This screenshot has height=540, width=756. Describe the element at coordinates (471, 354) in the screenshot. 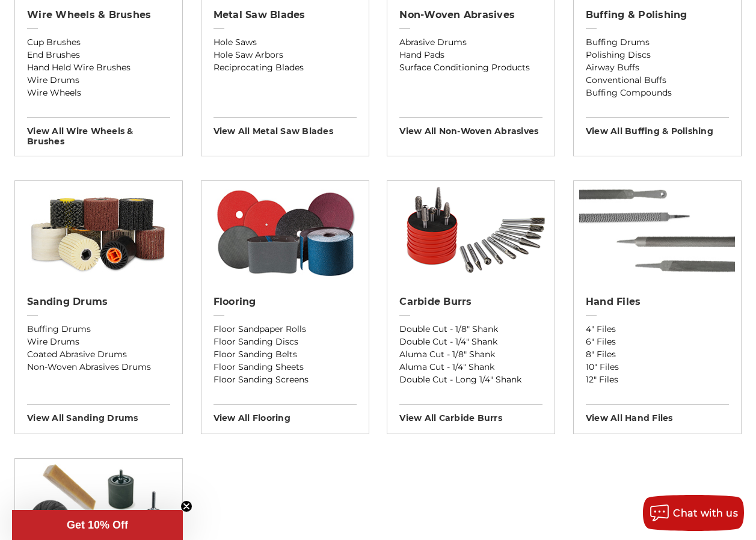

I see `a: Aluma Cut - 1/8" Shank` at that location.